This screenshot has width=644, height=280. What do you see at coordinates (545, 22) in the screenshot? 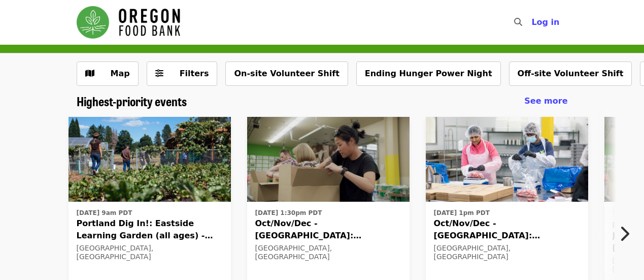
I see `span: Log in` at bounding box center [545, 22].